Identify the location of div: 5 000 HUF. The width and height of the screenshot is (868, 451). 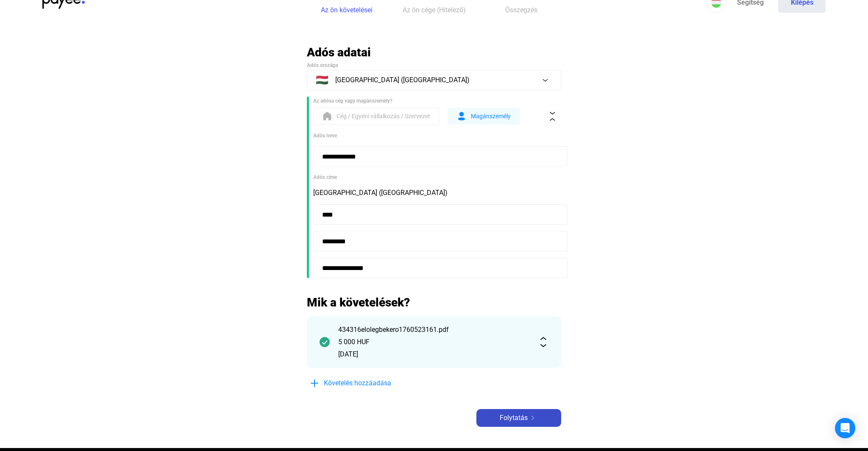
(434, 342).